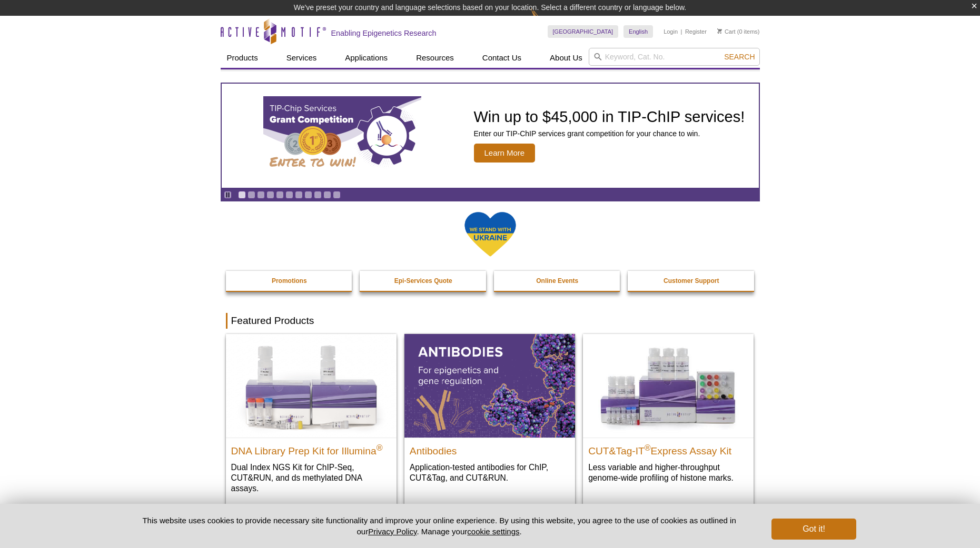  What do you see at coordinates (318, 195) in the screenshot?
I see `a: Go to slide 9` at bounding box center [318, 195].